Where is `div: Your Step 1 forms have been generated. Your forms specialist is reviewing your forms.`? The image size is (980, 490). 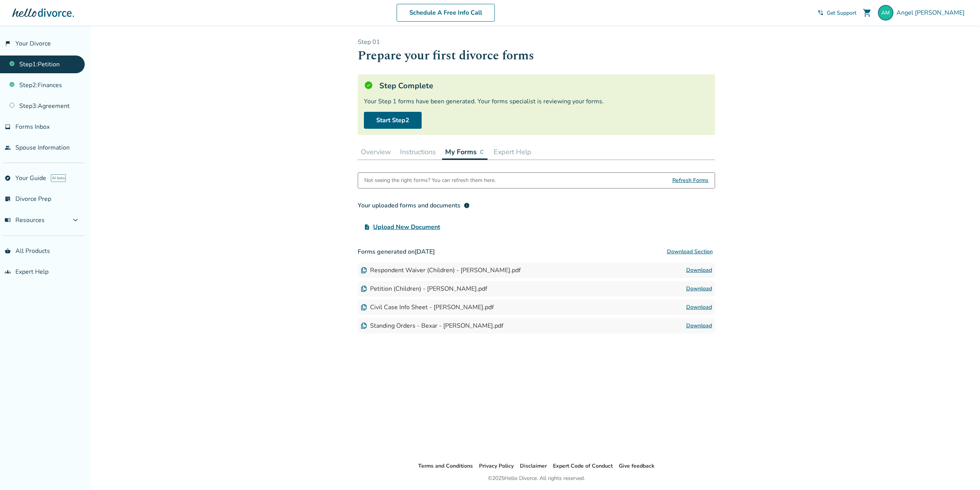 div: Your Step 1 forms have been generated. Your forms specialist is reviewing your forms. is located at coordinates (536, 101).